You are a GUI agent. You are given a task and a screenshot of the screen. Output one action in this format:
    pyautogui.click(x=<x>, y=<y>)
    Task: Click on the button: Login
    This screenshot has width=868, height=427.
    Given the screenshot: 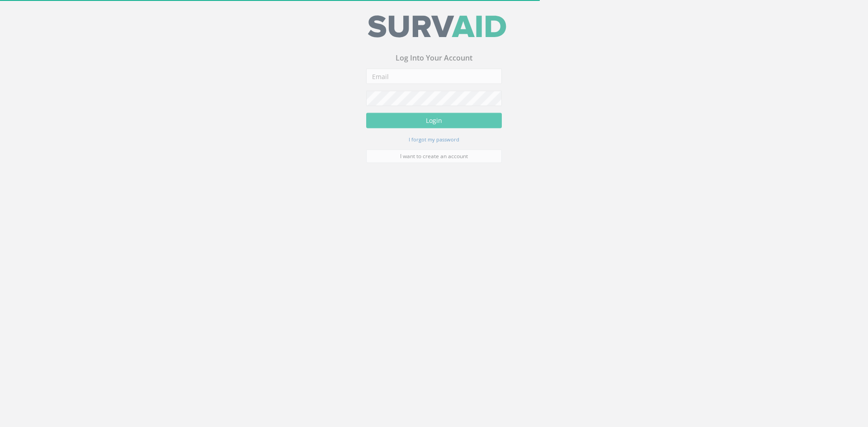 What is the action you would take?
    pyautogui.click(x=434, y=123)
    